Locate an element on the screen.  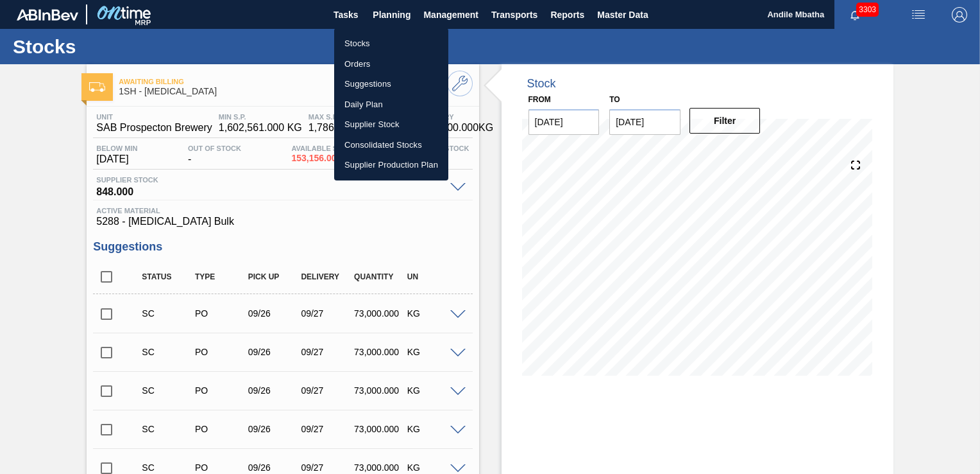
a: Suggestions is located at coordinates (391, 84).